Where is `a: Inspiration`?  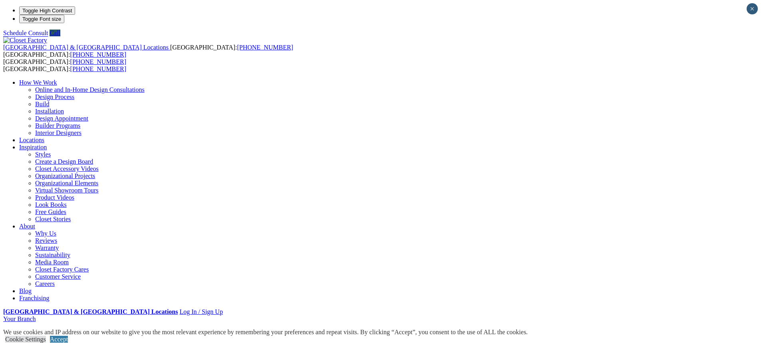
a: Inspiration is located at coordinates (33, 147).